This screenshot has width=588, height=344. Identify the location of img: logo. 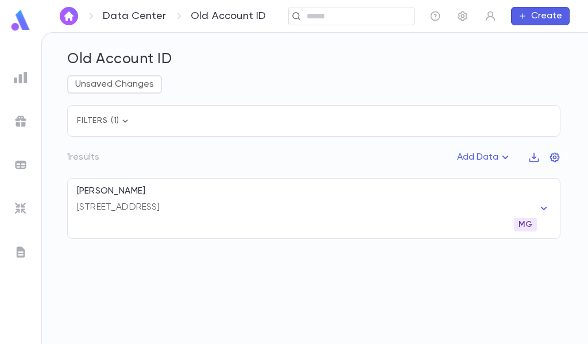
(21, 20).